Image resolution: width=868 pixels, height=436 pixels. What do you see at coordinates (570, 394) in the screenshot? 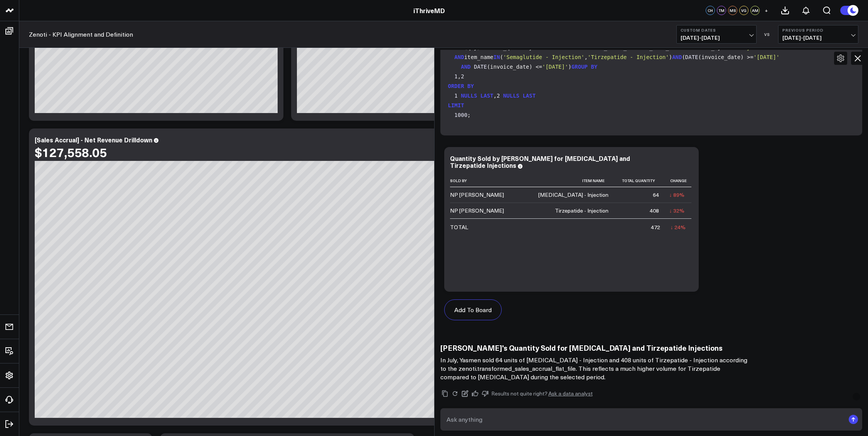
I see `a: Ask a data analyst` at bounding box center [570, 394].